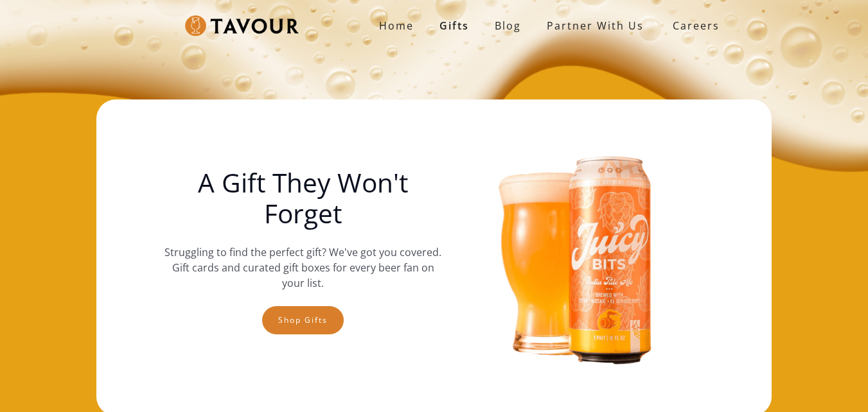 Image resolution: width=868 pixels, height=412 pixels. Describe the element at coordinates (595, 25) in the screenshot. I see `a: partner with us` at that location.